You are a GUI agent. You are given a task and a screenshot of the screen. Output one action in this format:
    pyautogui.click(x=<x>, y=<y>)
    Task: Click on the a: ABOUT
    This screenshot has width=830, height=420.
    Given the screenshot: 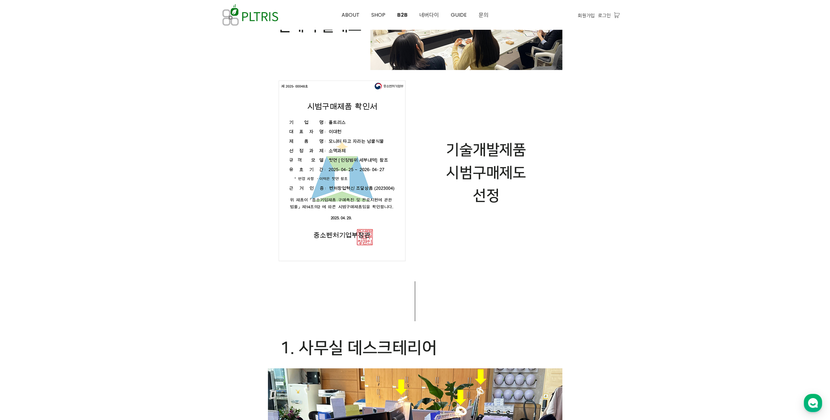 What is the action you would take?
    pyautogui.click(x=350, y=15)
    